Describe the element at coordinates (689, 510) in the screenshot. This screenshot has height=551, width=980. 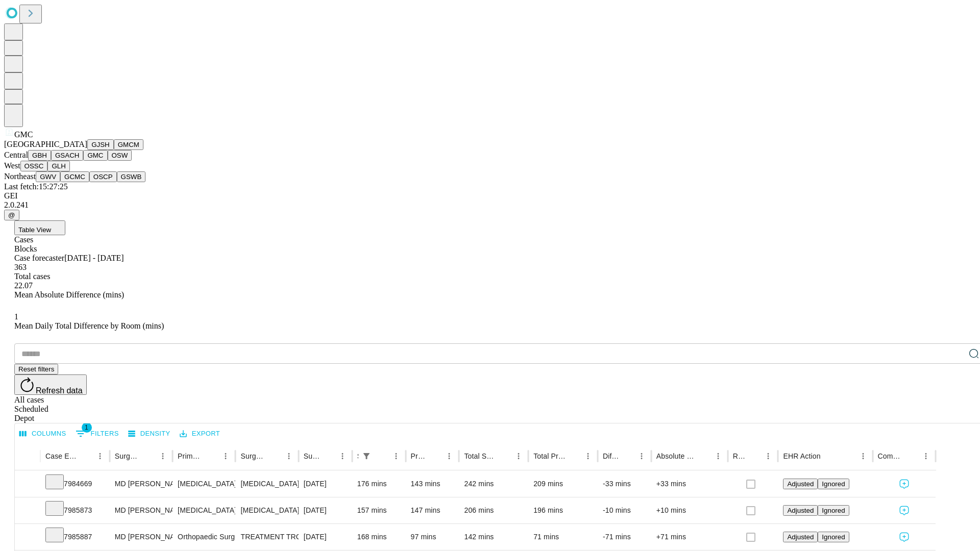
I see `div: +10 mins` at that location.